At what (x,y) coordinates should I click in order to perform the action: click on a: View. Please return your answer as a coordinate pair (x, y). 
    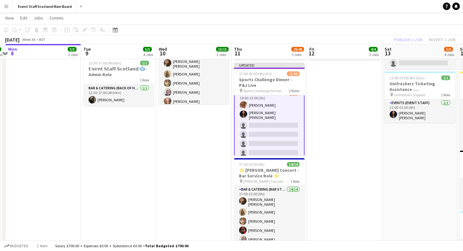
    Looking at the image, I should click on (9, 18).